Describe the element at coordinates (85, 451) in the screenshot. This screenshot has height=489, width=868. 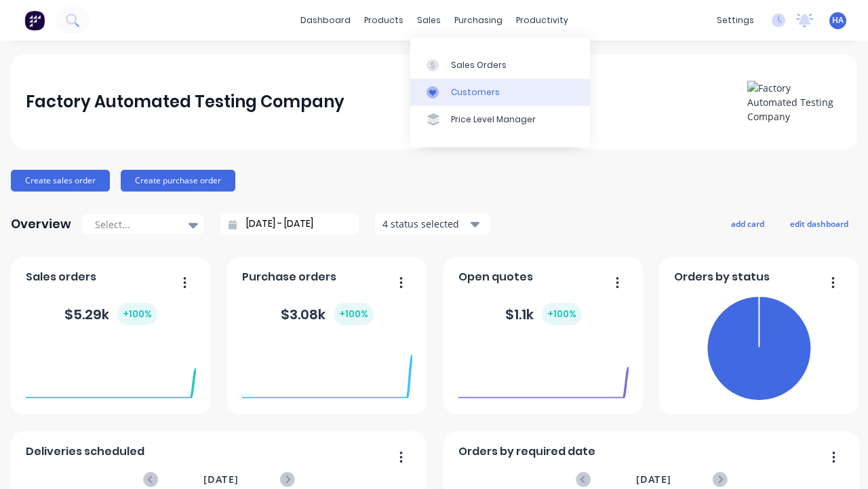
I see `span: Deliveries scheduled` at that location.